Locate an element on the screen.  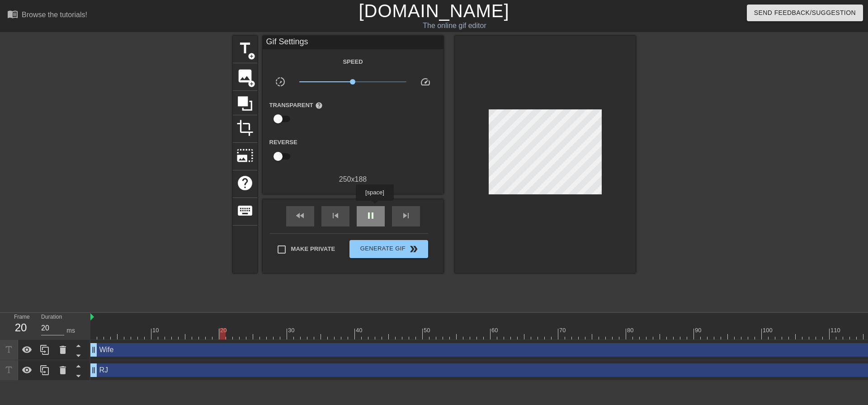
label: Speed is located at coordinates (352, 62).